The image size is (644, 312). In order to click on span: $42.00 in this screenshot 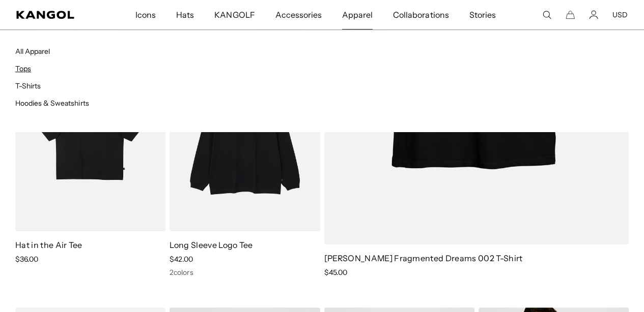, I will do `click(181, 260)`.